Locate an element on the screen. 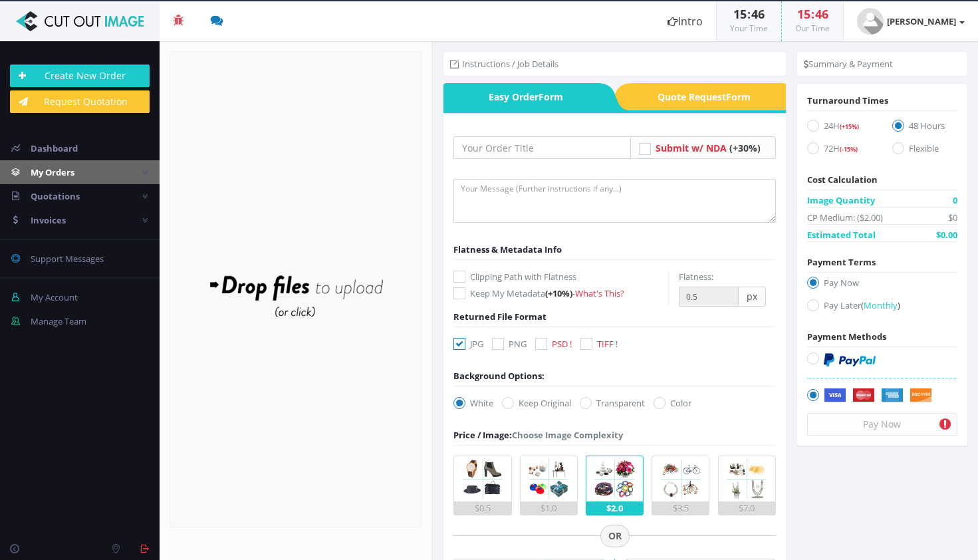  div: $7.0 is located at coordinates (747, 508).